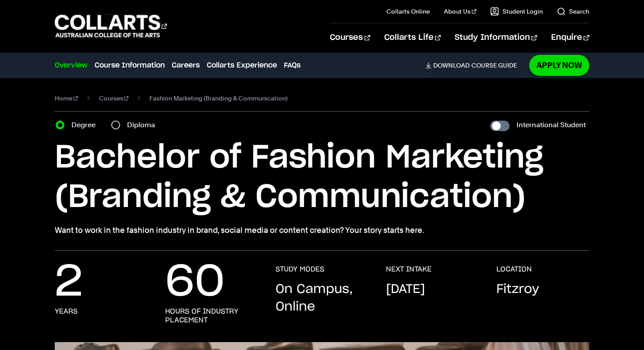  I want to click on a: FAQs, so click(292, 65).